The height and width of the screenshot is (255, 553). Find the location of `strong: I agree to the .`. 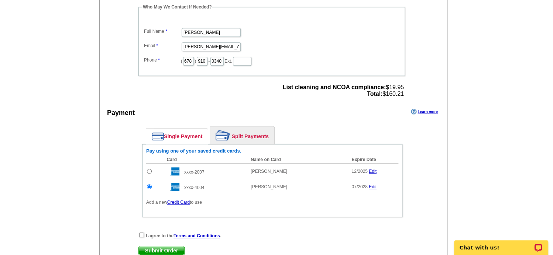

strong: I agree to the . is located at coordinates (183, 236).